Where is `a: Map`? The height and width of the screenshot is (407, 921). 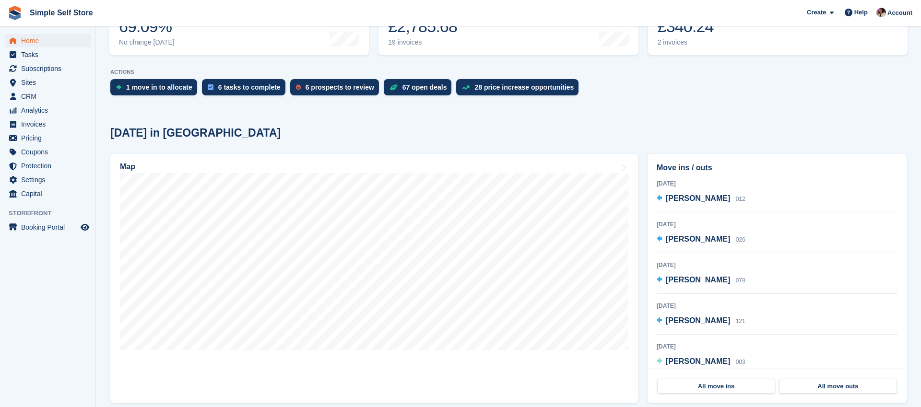 a: Map is located at coordinates (374, 279).